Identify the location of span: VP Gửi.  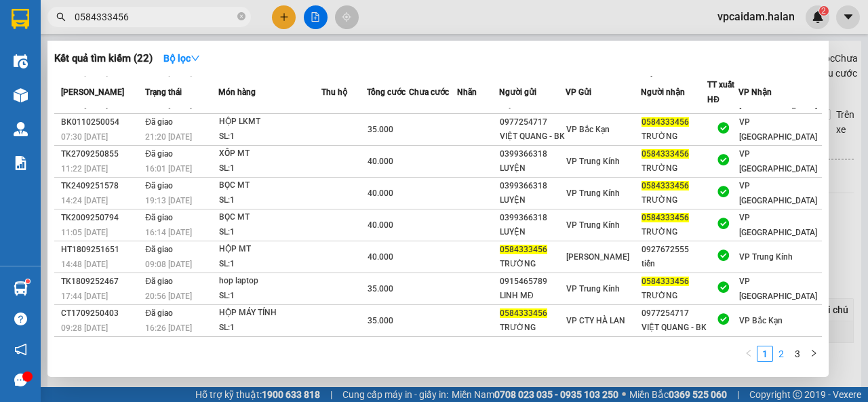
(579, 92).